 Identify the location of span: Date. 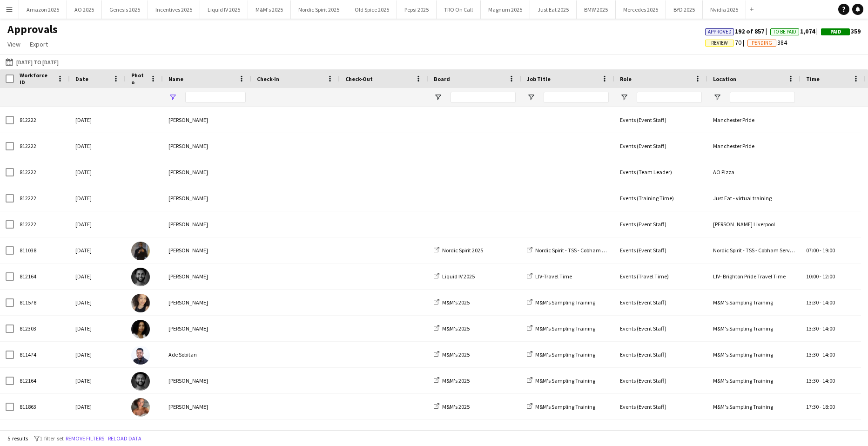
(82, 79).